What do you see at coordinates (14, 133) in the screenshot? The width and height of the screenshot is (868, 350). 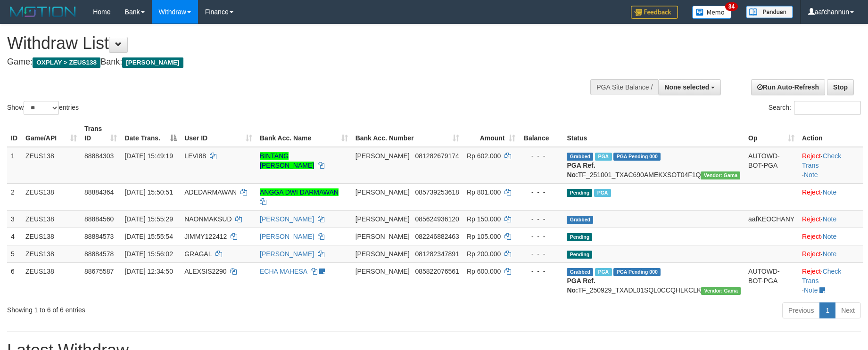 I see `th: ID` at bounding box center [14, 133].